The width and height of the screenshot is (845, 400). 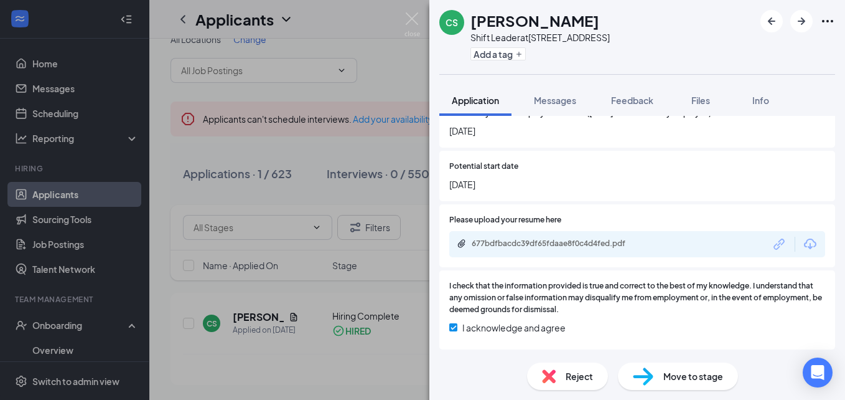 What do you see at coordinates (558, 244) in the screenshot?
I see `a: Paperclip677bdfbacdc39df65fdaae8f0c4d4fed.pdf` at bounding box center [558, 244].